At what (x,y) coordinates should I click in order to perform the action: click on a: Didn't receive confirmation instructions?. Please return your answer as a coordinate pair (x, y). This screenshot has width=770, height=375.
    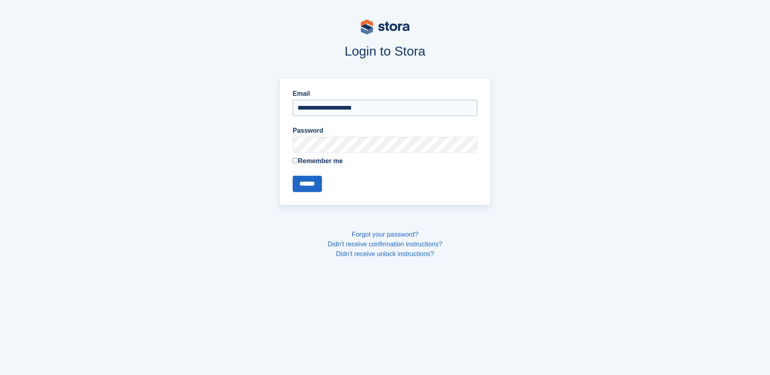
    Looking at the image, I should click on (385, 244).